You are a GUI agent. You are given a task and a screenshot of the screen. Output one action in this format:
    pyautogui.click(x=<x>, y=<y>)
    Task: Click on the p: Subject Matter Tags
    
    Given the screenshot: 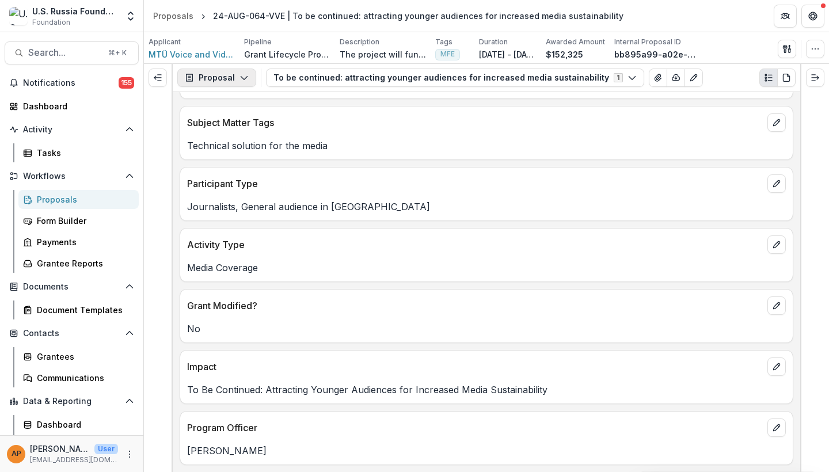 What is the action you would take?
    pyautogui.click(x=475, y=123)
    